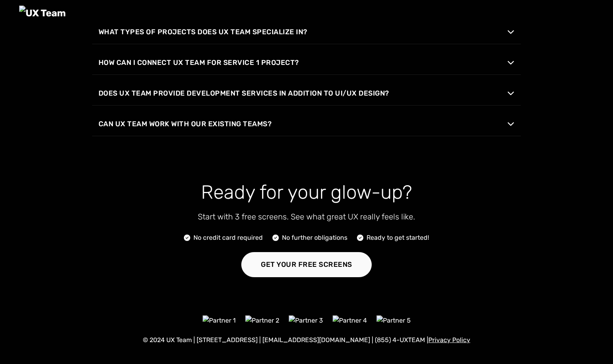 This screenshot has height=364, width=613. Describe the element at coordinates (350, 321) in the screenshot. I see `img: Partner 4` at that location.